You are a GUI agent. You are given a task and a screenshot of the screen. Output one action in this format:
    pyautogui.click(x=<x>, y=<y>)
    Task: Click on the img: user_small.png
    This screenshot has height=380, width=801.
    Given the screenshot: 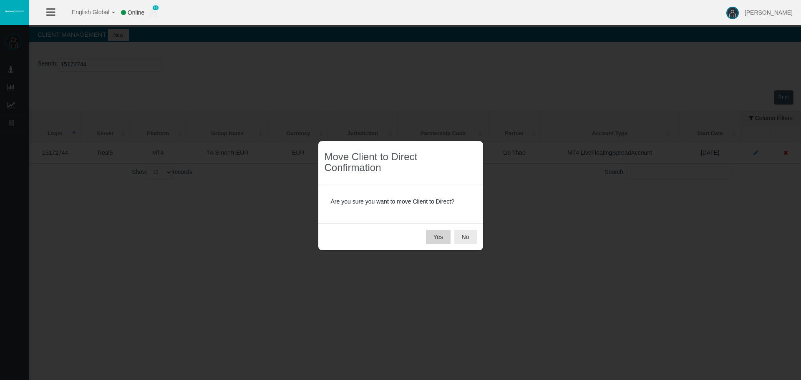 What is the action you would take?
    pyautogui.click(x=154, y=13)
    